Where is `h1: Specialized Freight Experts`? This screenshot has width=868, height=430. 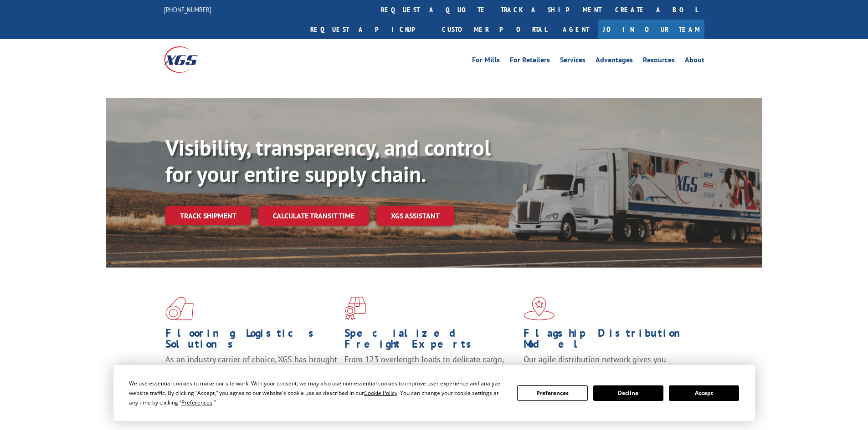
h1: Specialized Freight Experts is located at coordinates (430, 341).